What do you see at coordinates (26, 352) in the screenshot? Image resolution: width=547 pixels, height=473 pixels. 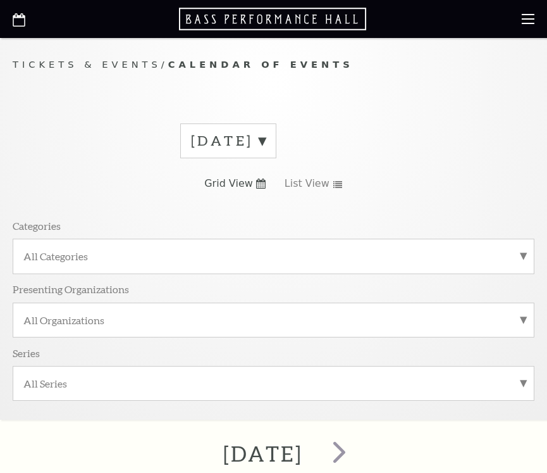 I see `p: Series` at bounding box center [26, 352].